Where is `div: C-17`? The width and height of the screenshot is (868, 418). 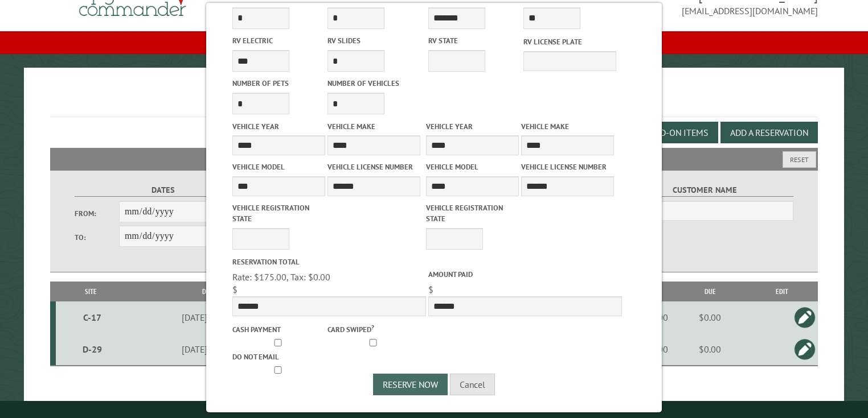
div: C-17 is located at coordinates (92, 318).